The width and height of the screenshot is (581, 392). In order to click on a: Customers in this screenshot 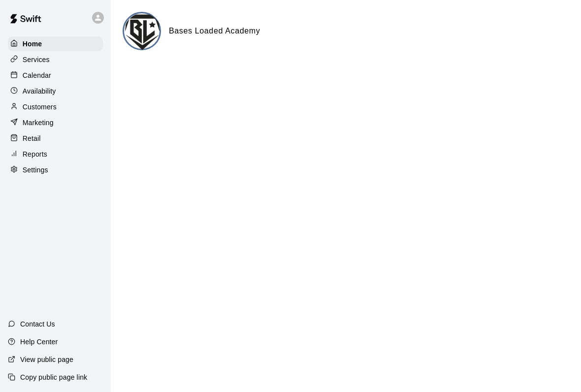, I will do `click(55, 107)`.